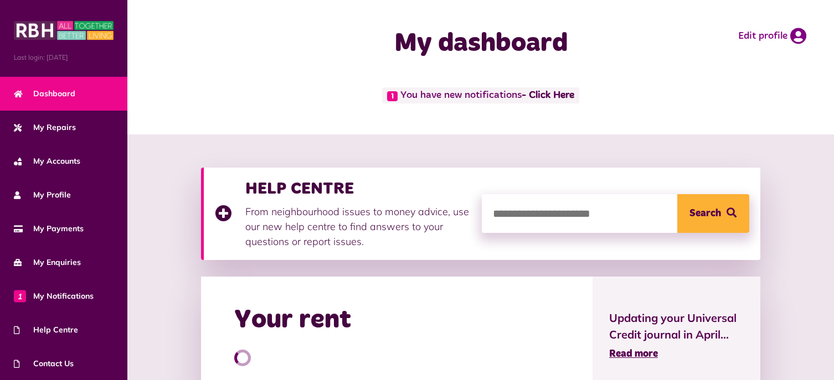 This screenshot has height=380, width=834. Describe the element at coordinates (49, 229) in the screenshot. I see `span: My Payments` at that location.